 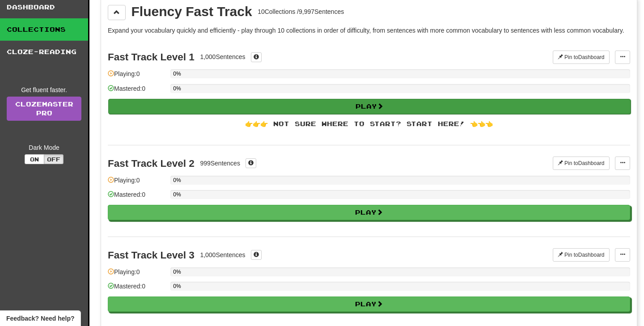 I want to click on div: Get fluent faster., so click(x=44, y=90).